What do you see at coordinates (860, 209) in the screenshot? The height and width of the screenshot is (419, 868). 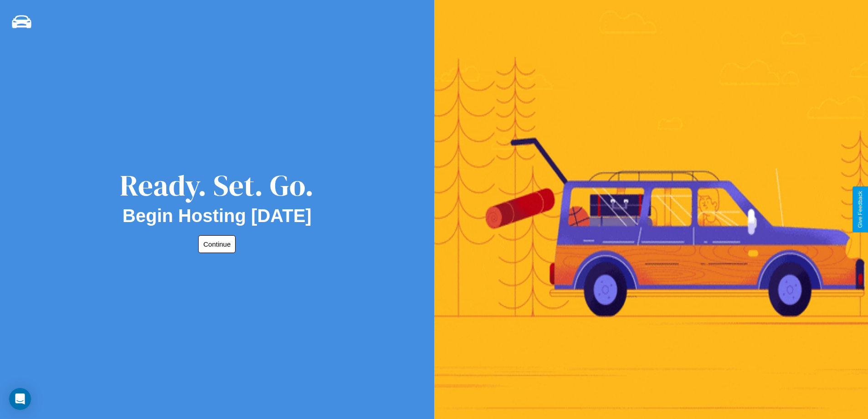 I see `div: Give Feedback` at bounding box center [860, 209].